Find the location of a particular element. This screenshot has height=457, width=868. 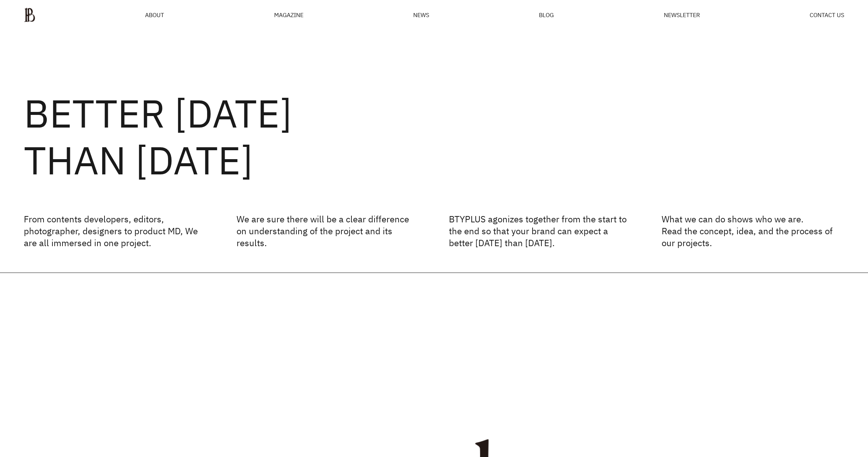

span: BLOG is located at coordinates (546, 15).